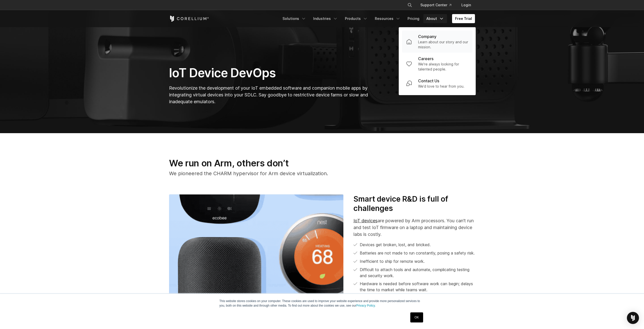 This screenshot has height=329, width=644. Describe the element at coordinates (366, 306) in the screenshot. I see `a: Privacy Policy.` at that location.